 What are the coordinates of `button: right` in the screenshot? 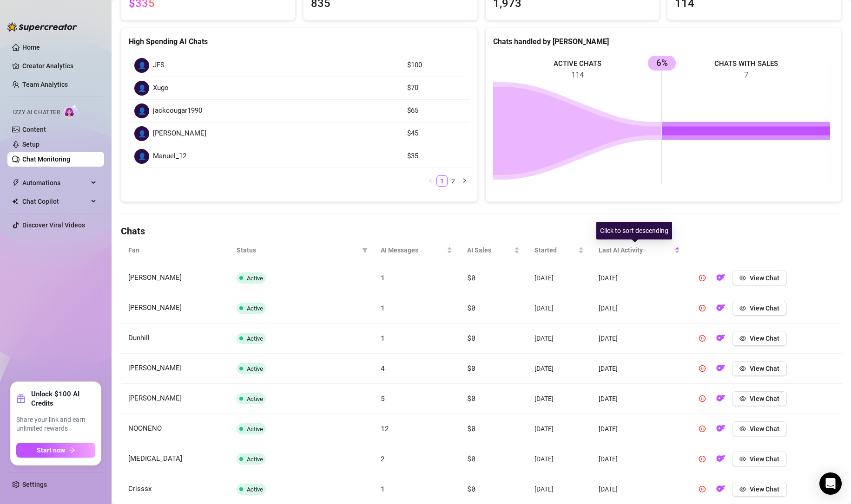 It's located at (464, 181).